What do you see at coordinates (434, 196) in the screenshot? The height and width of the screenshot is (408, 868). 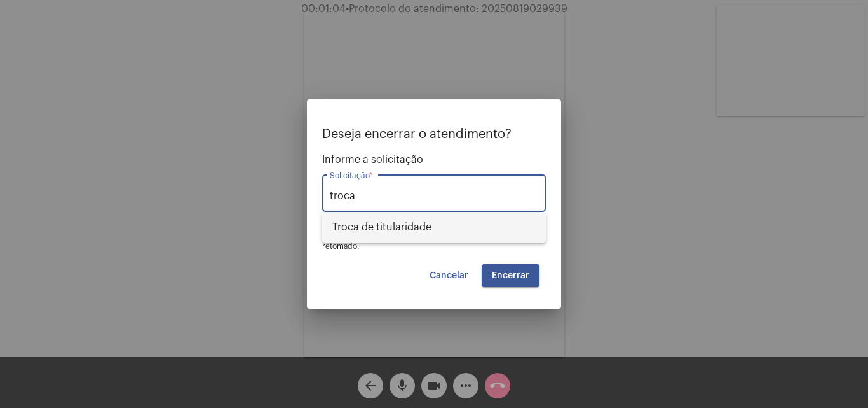 I see `input: Buscar solicitação` at bounding box center [434, 196].